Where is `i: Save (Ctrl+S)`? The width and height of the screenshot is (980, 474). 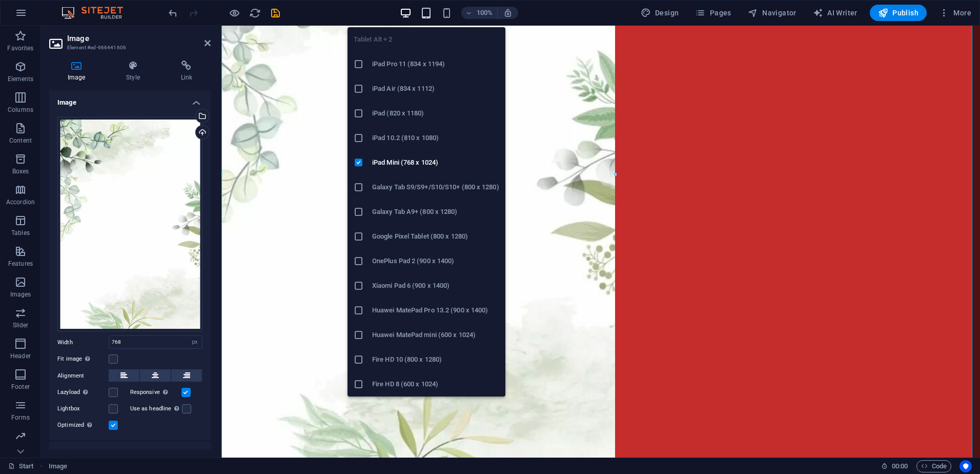
i: Save (Ctrl+S) is located at coordinates (275, 13).